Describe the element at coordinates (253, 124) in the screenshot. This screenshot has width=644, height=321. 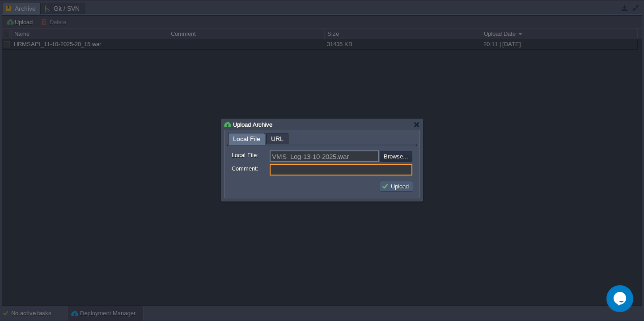
I see `span: Upload Archive` at that location.